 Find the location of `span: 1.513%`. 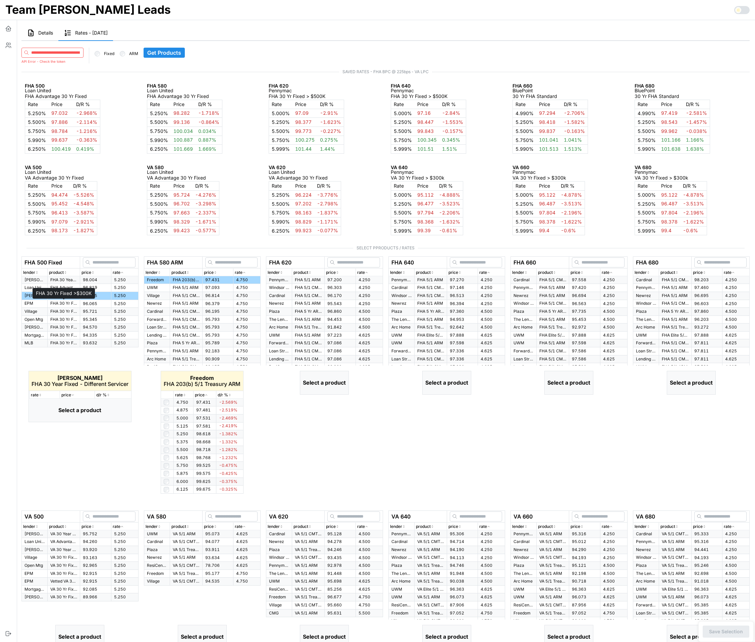

span: 1.513% is located at coordinates (573, 149).